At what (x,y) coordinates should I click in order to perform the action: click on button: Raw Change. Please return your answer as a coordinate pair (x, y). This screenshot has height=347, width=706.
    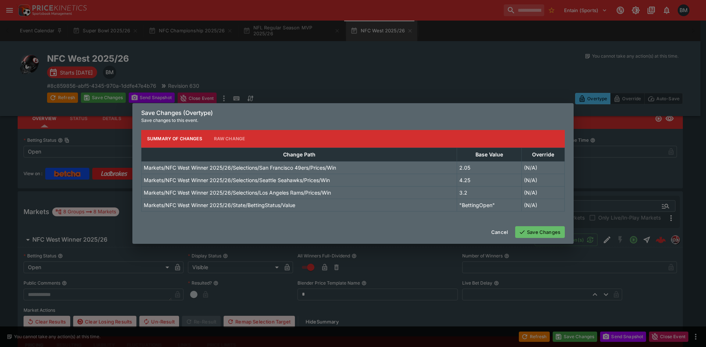
    Looking at the image, I should click on (229, 139).